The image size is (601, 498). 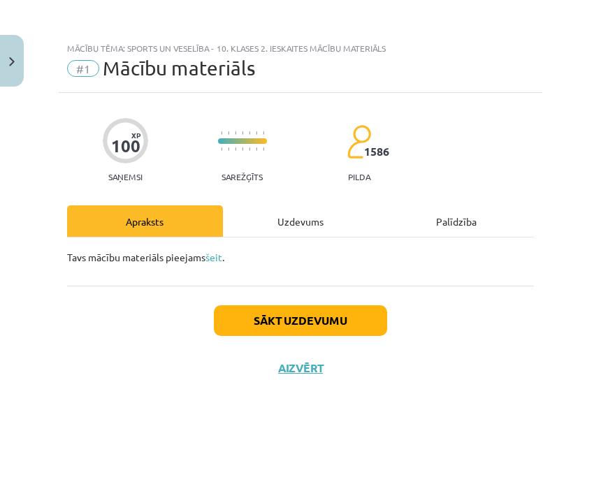 What do you see at coordinates (358, 142) in the screenshot?
I see `img: students-c634bb4e5e11cddfef0936a35e636f08e4e9abd3cc4e673bd6f9a4125e45ecb1.svg` at bounding box center [358, 142].